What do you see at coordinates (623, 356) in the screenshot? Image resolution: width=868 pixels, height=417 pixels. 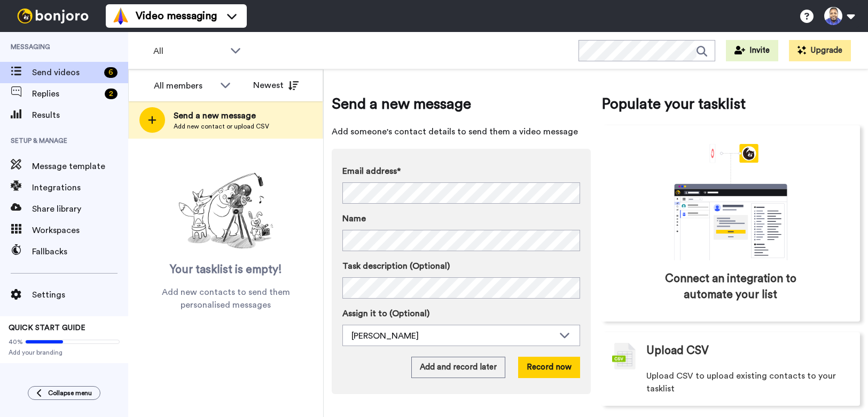 I see `img: csv-grey.png` at bounding box center [623, 356].